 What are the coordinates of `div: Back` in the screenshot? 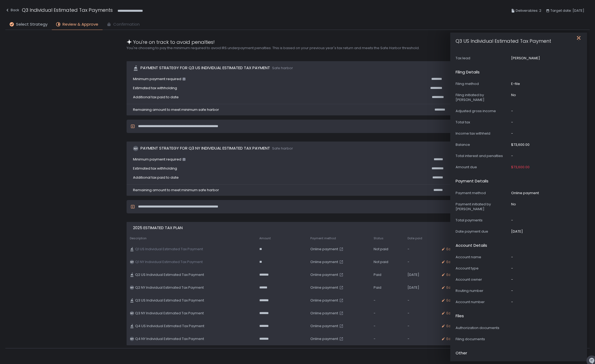 It's located at (12, 10).